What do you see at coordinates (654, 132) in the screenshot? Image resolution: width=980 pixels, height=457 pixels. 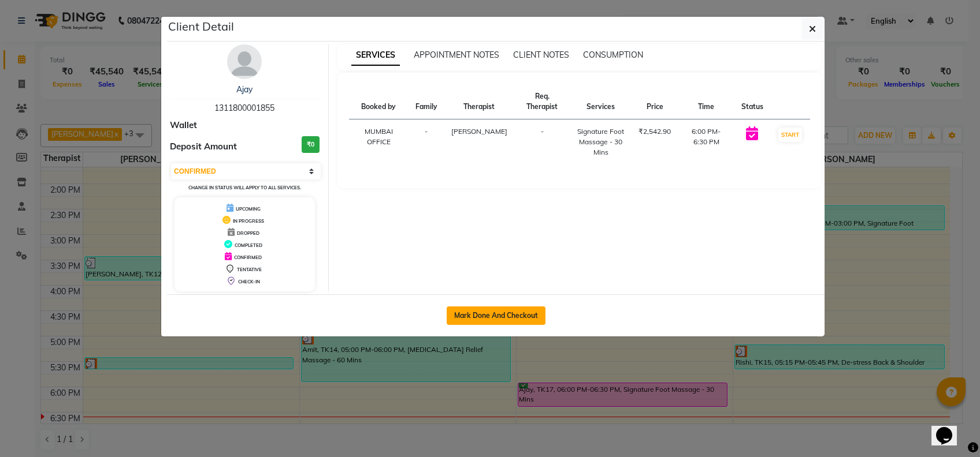 I see `div: ₹2,542.90` at bounding box center [654, 132].